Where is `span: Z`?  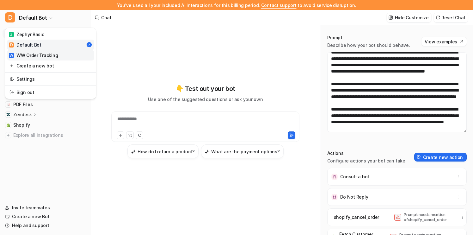
span: Z is located at coordinates (11, 34).